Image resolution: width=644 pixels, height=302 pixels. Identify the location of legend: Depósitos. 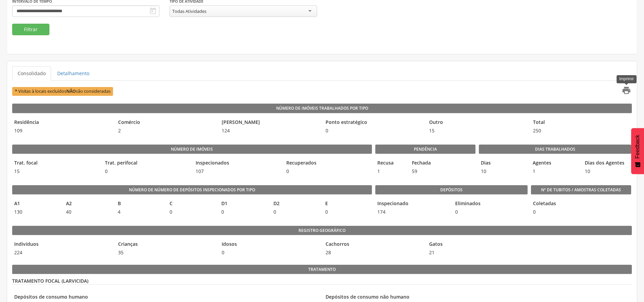
(452, 190).